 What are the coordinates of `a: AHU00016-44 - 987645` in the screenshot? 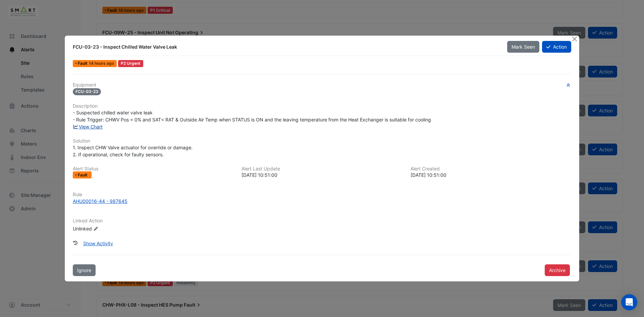 It's located at (322, 201).